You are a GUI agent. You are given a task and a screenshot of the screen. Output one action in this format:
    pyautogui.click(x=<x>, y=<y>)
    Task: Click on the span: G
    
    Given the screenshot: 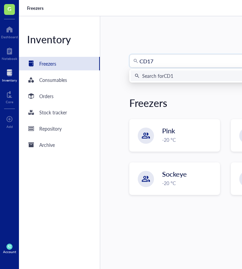 What is the action you would take?
    pyautogui.click(x=9, y=8)
    